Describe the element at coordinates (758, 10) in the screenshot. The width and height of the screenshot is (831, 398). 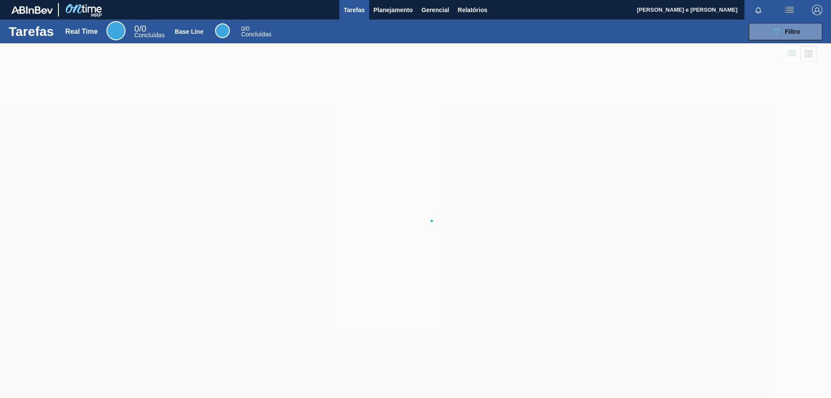
I see `button: Notificações` at that location.